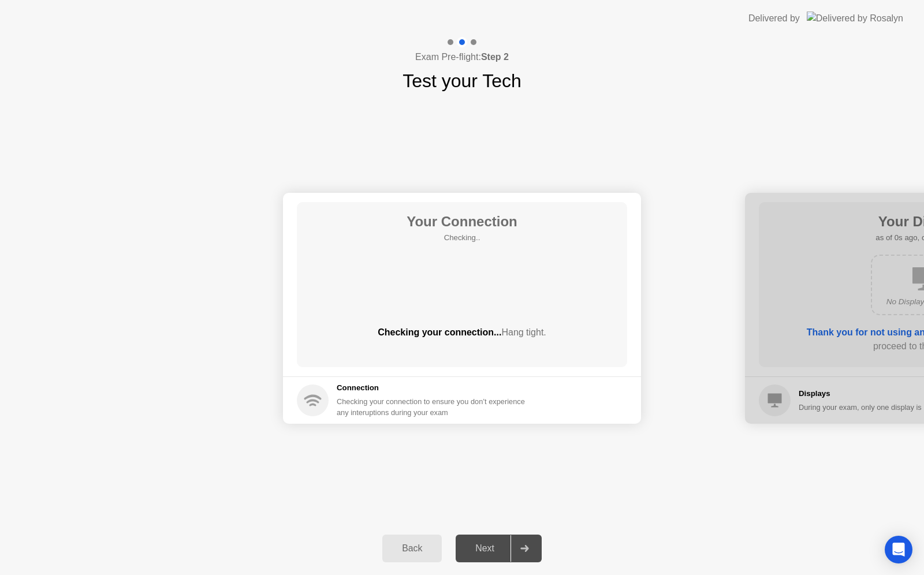 The height and width of the screenshot is (575, 924). Describe the element at coordinates (498, 548) in the screenshot. I see `button: Next` at that location.